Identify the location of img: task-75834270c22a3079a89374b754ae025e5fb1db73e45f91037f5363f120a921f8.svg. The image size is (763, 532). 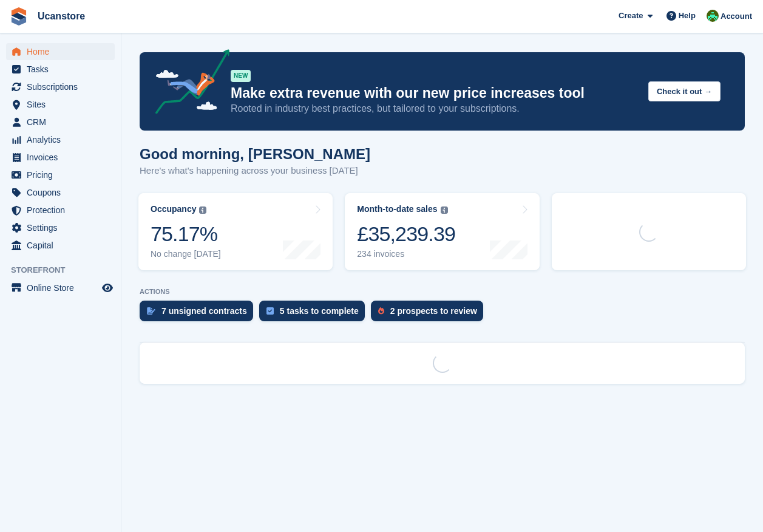
(270, 311).